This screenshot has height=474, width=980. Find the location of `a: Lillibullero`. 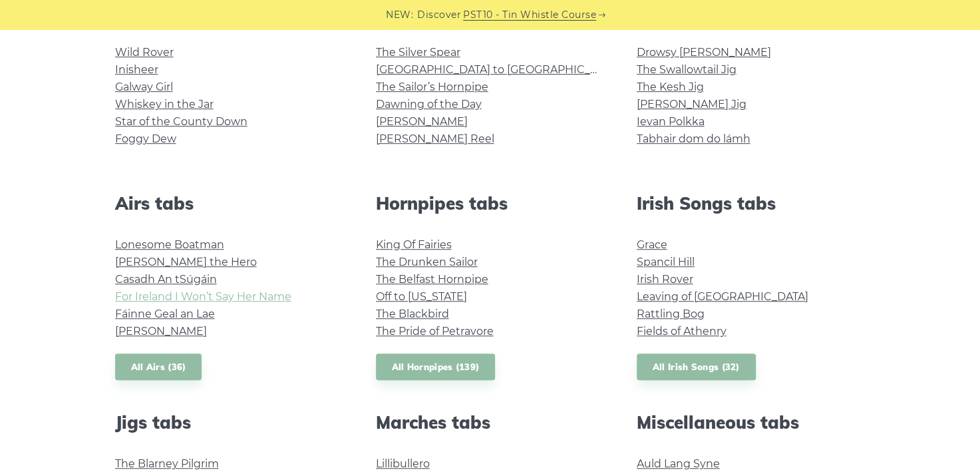

a: Lillibullero is located at coordinates (403, 464).